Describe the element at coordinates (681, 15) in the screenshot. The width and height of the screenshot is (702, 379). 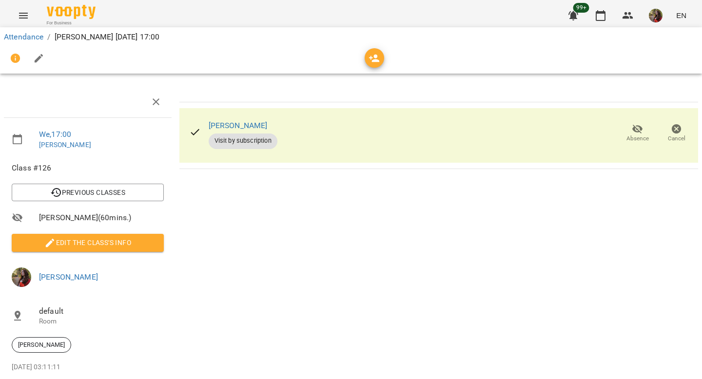
I see `span: EN` at that location.